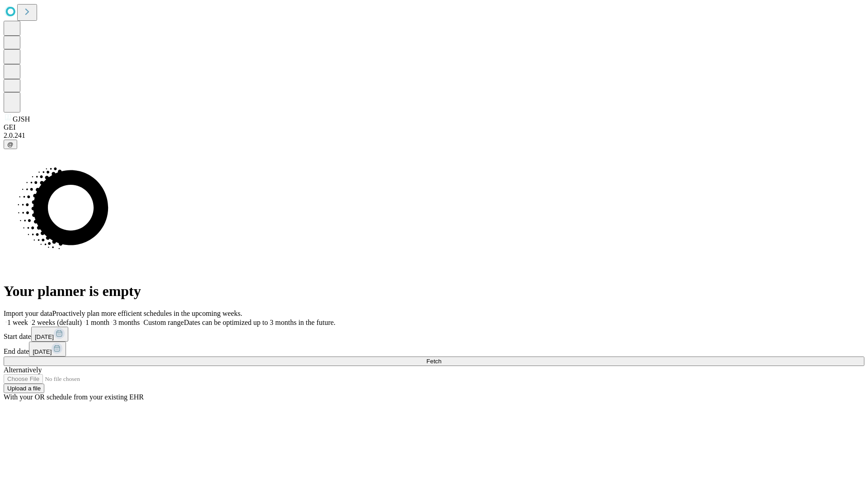 The height and width of the screenshot is (488, 868). Describe the element at coordinates (434, 361) in the screenshot. I see `button: Fetch` at that location.